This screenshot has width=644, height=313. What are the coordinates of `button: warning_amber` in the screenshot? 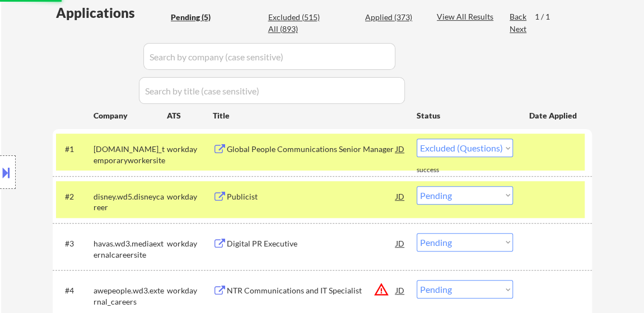 It's located at (382, 289).